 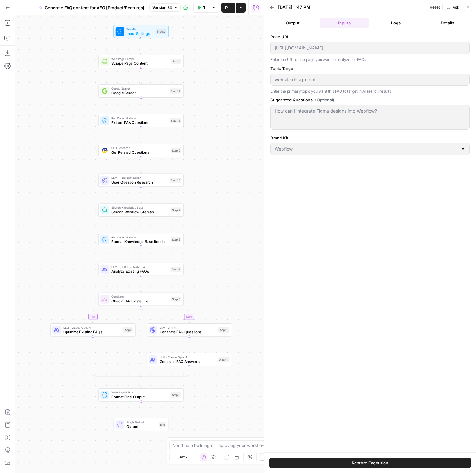 What do you see at coordinates (141, 424) in the screenshot?
I see `div: Single OutputOutputEnd` at bounding box center [141, 424].